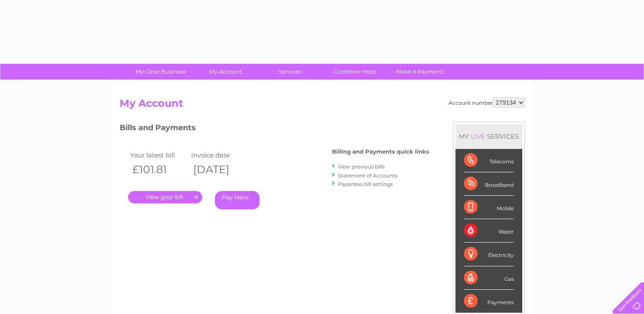  I want to click on a: Make A Payment, so click(420, 72).